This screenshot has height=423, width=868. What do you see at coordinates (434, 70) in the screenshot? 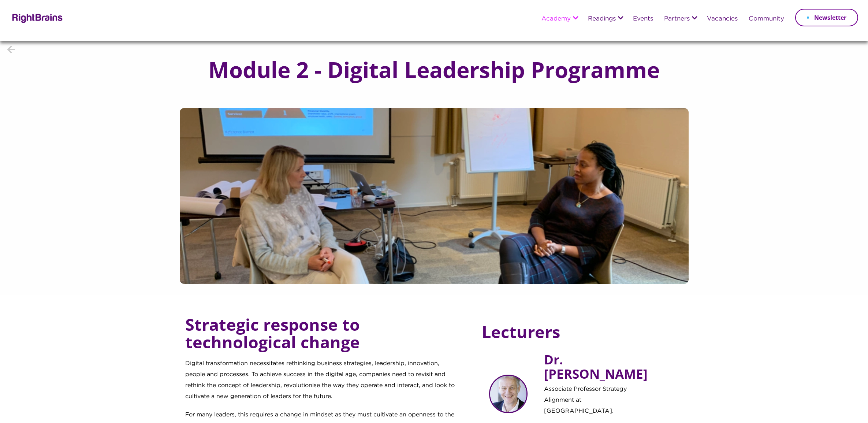
I see `h1: Module 2 - Digital Leadership Programme` at bounding box center [434, 70].